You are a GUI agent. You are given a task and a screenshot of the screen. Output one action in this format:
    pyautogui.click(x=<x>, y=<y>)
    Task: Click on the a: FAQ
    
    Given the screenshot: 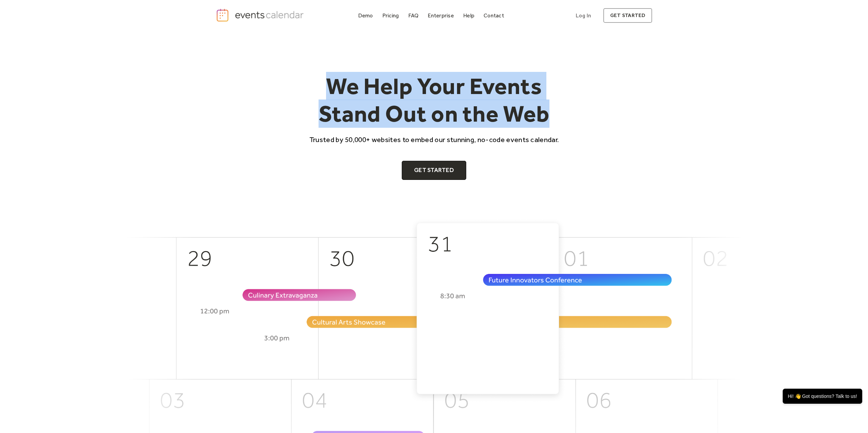 What is the action you would take?
    pyautogui.click(x=414, y=15)
    